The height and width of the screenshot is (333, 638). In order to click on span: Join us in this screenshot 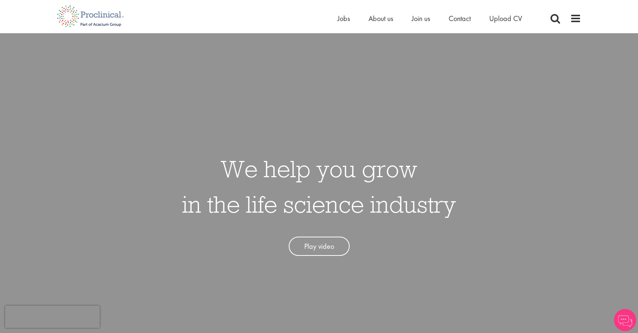, I will do `click(421, 18)`.